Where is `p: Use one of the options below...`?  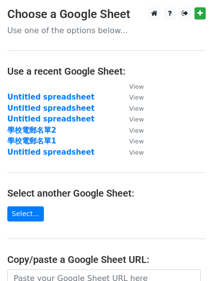 p: Use one of the options below... is located at coordinates (106, 30).